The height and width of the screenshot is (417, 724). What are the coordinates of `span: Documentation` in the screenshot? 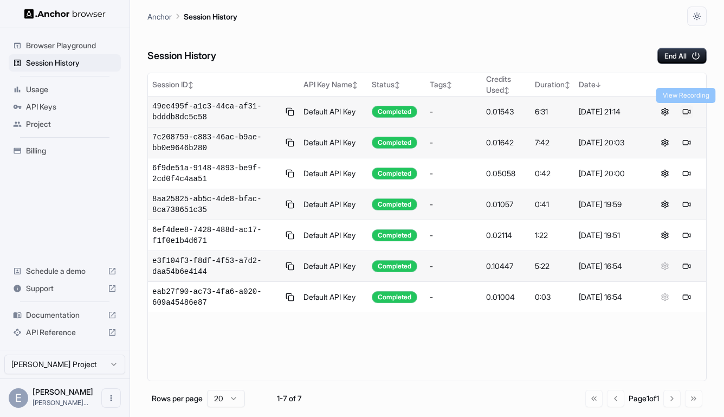 It's located at (64, 315).